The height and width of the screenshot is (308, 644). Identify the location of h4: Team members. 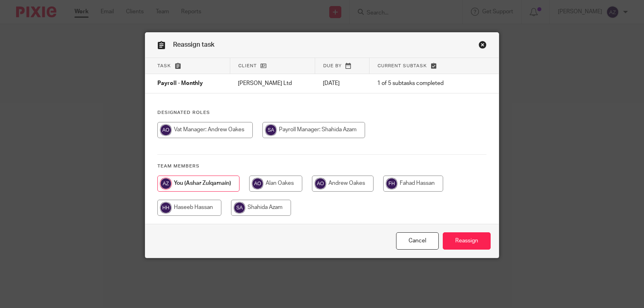
(322, 167).